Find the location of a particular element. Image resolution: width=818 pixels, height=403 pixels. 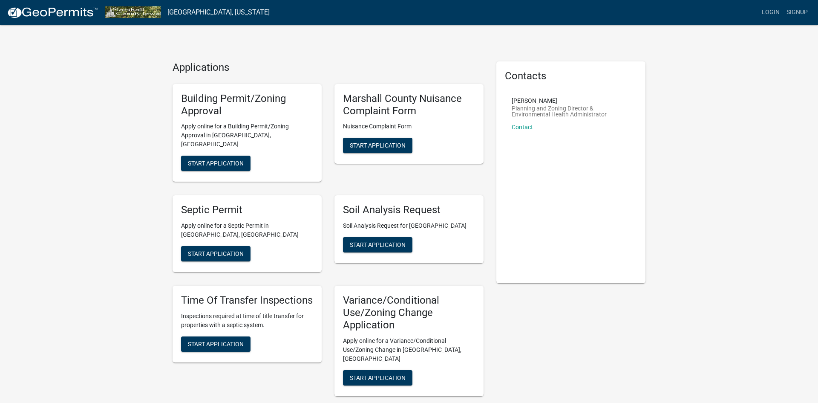

h5: Septic Permit is located at coordinates (247, 210).